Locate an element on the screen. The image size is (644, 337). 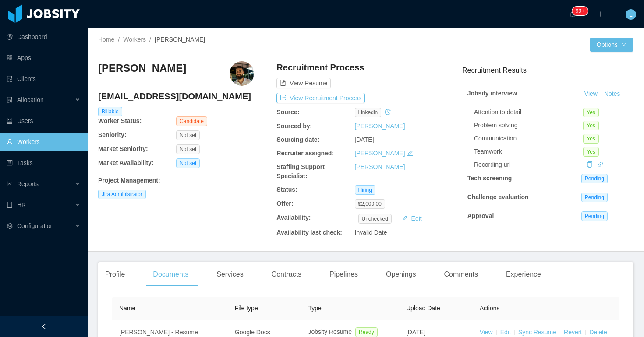
span: Ready is located at coordinates (366, 332).